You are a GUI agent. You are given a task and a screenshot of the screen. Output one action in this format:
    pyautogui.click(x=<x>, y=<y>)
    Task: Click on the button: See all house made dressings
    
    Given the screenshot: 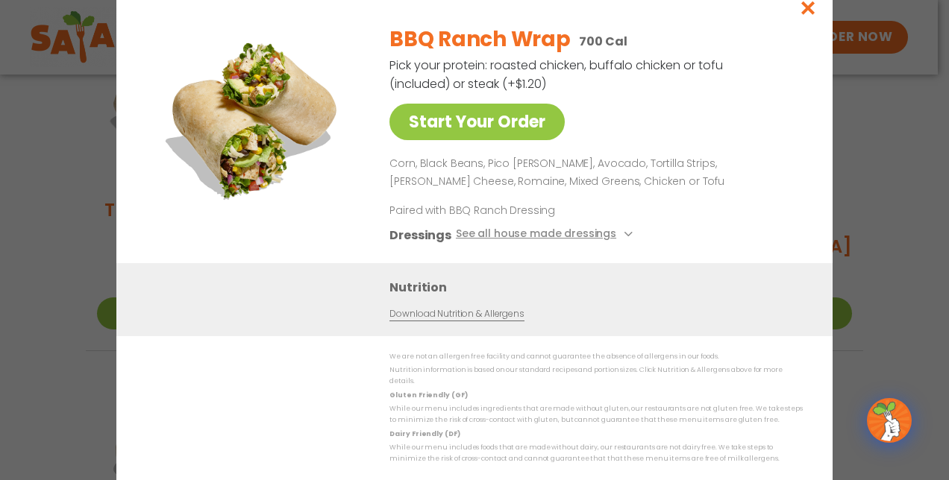 What is the action you would take?
    pyautogui.click(x=546, y=235)
    